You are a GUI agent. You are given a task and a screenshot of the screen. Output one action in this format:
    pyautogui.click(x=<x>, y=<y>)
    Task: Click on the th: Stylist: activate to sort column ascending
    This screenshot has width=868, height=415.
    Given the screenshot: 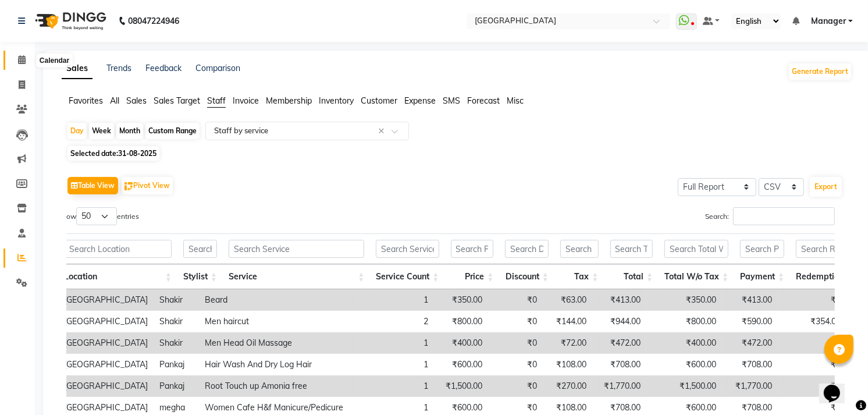 What is the action you would take?
    pyautogui.click(x=200, y=276)
    